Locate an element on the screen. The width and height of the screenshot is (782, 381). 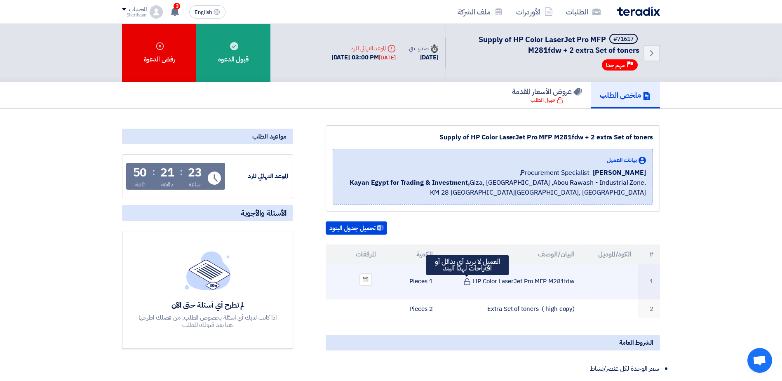
span: English is located at coordinates (203, 12).